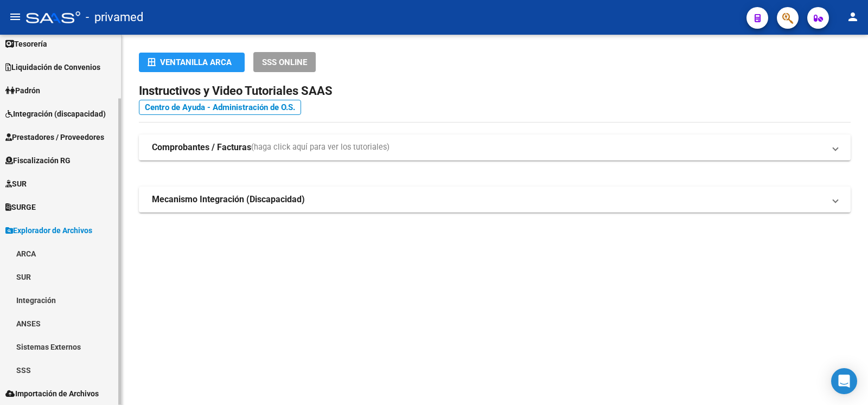 This screenshot has width=868, height=405. What do you see at coordinates (201, 148) in the screenshot?
I see `strong: Comprobantes / Facturas` at bounding box center [201, 148].